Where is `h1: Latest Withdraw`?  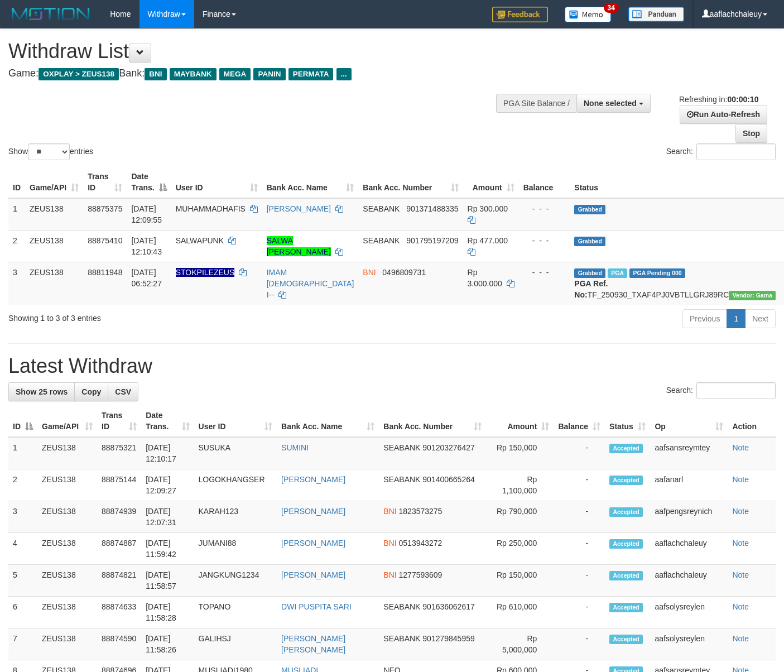 h1: Latest Withdraw is located at coordinates (392, 366).